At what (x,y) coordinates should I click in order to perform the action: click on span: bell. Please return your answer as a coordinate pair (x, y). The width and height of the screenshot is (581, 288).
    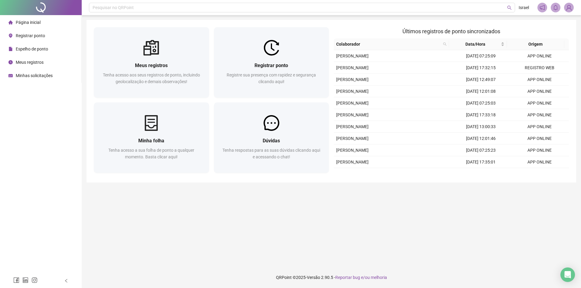
    Looking at the image, I should click on (555, 8).